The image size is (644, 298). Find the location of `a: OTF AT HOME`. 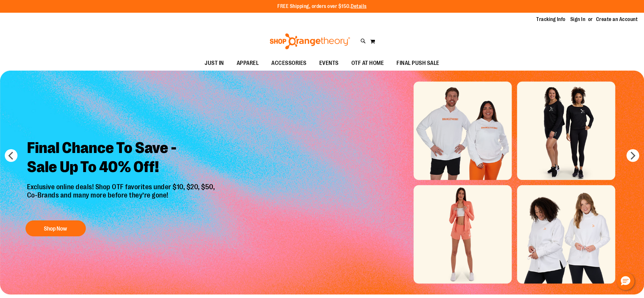

a: OTF AT HOME is located at coordinates (368, 63).